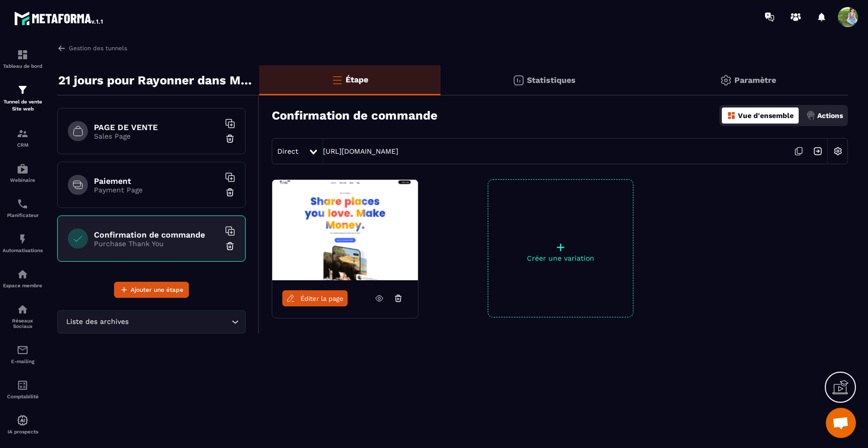  I want to click on a: automationsautomationsAutomatisations, so click(22, 243).